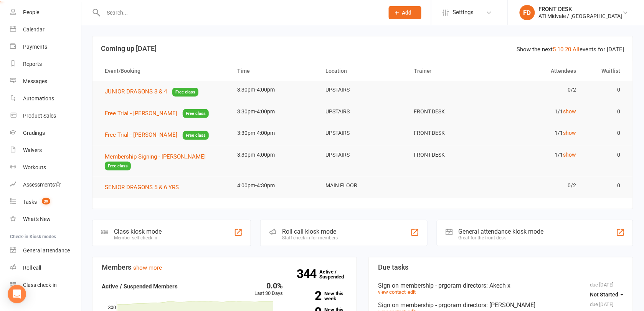 This screenshot has height=311, width=644. I want to click on a: Reports, so click(45, 64).